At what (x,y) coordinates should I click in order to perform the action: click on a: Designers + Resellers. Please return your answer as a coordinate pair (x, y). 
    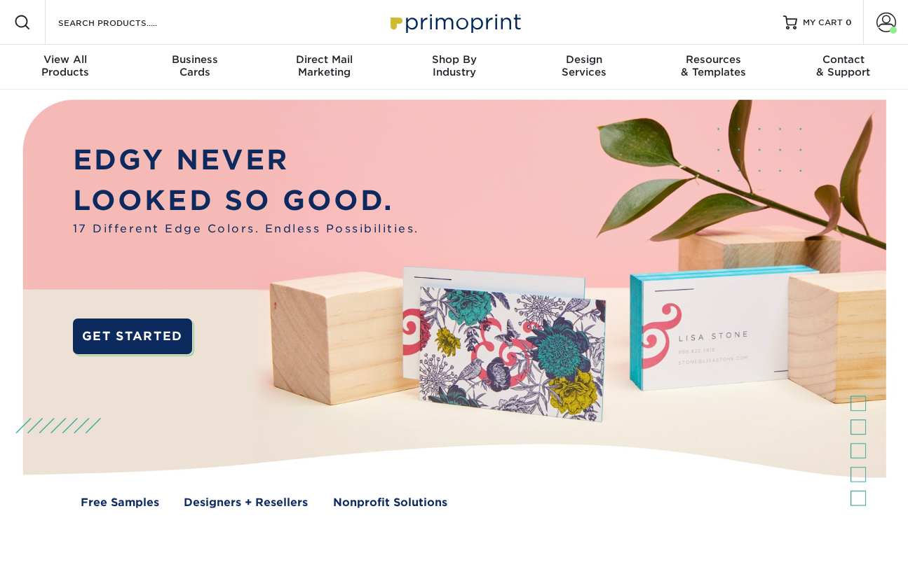
    Looking at the image, I should click on (245, 502).